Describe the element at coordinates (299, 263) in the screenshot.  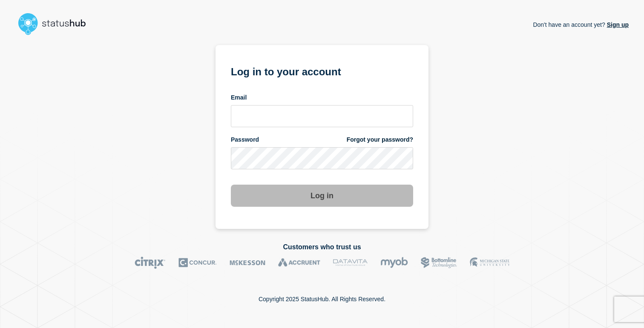
I see `img: Accruent logo` at that location.